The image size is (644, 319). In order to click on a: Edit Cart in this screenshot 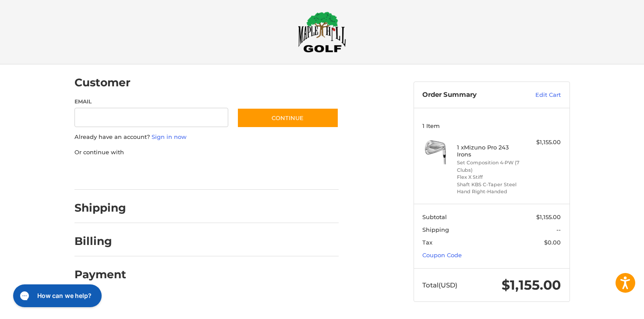, I will do `click(538, 95)`.